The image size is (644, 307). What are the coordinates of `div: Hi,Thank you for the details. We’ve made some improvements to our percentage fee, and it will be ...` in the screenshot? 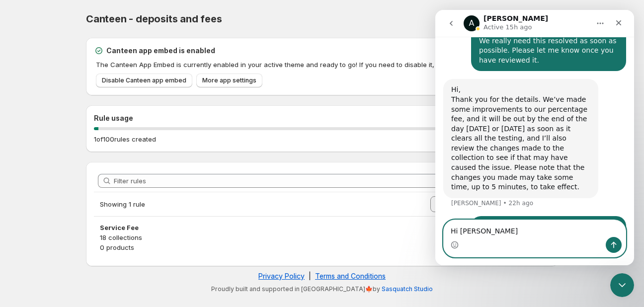 It's located at (85, 129).